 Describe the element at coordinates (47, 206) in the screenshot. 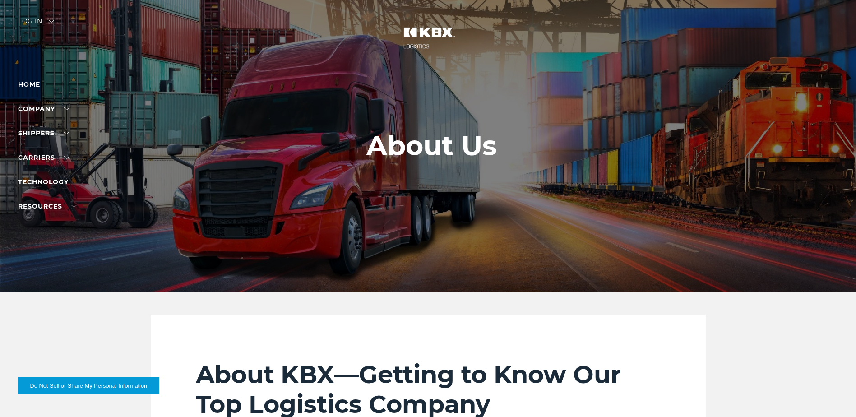

I see `a: RESOURCES` at that location.